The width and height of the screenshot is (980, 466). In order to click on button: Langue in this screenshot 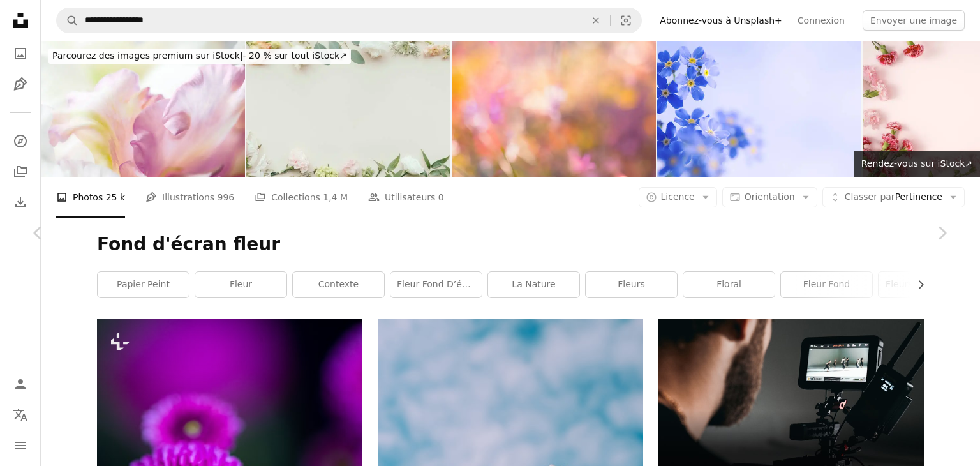, I will do `click(21, 414)`.